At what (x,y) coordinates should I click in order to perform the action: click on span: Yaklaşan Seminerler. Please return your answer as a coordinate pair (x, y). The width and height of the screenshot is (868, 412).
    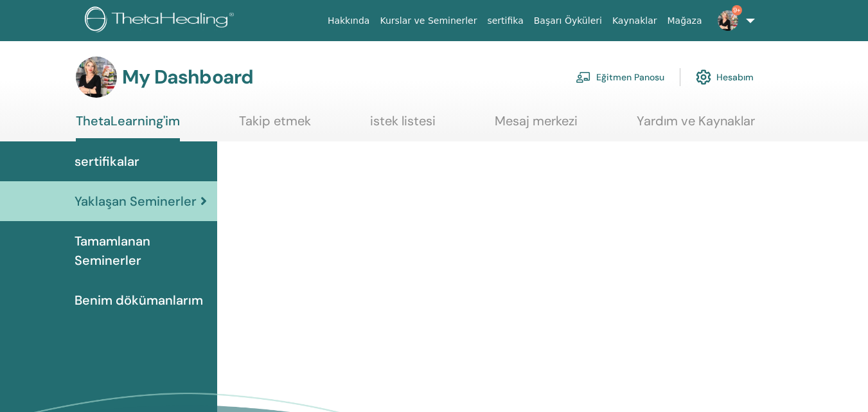
    Looking at the image, I should click on (135, 201).